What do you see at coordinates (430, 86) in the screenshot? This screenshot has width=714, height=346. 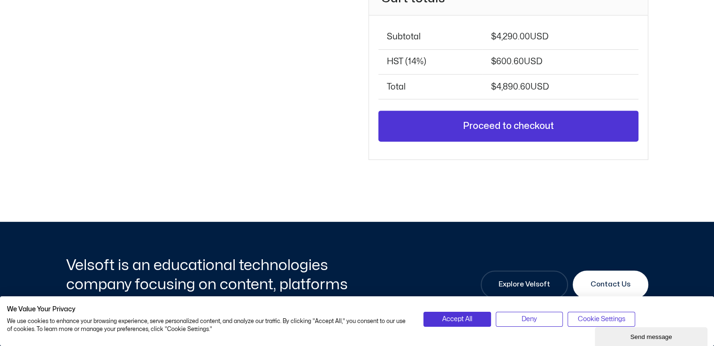 I see `th: Total` at bounding box center [430, 86].